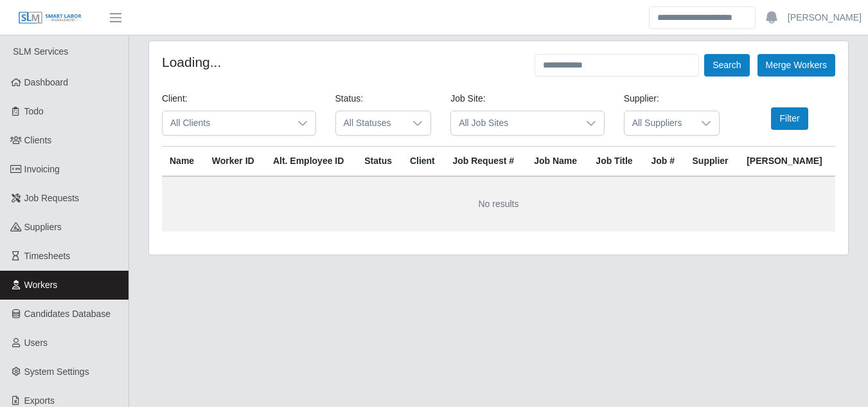 This screenshot has width=868, height=407. Describe the element at coordinates (371, 122) in the screenshot. I see `span: All Statuses` at that location.